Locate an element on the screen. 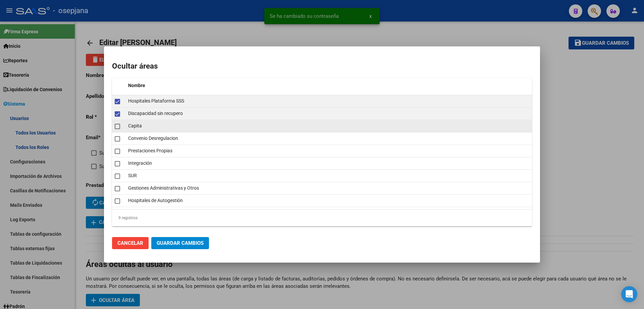 Image resolution: width=644 pixels, height=309 pixels. span: SUR is located at coordinates (133, 176).